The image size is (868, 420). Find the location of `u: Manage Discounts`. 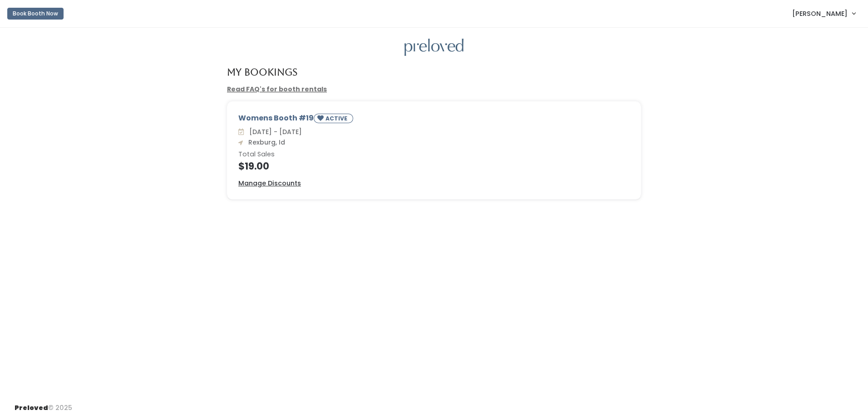

u: Manage Discounts is located at coordinates (269, 183).